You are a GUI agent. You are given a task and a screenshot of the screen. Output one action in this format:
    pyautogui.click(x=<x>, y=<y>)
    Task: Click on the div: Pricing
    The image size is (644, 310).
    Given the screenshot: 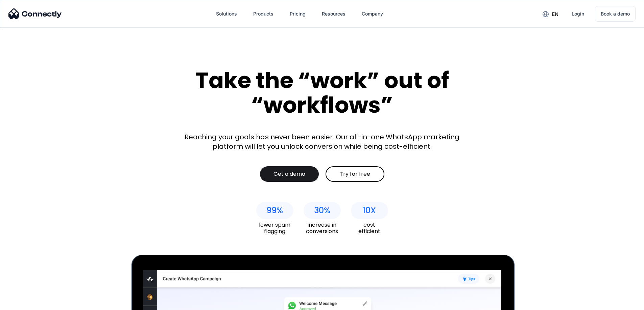 What is the action you would take?
    pyautogui.click(x=297, y=14)
    